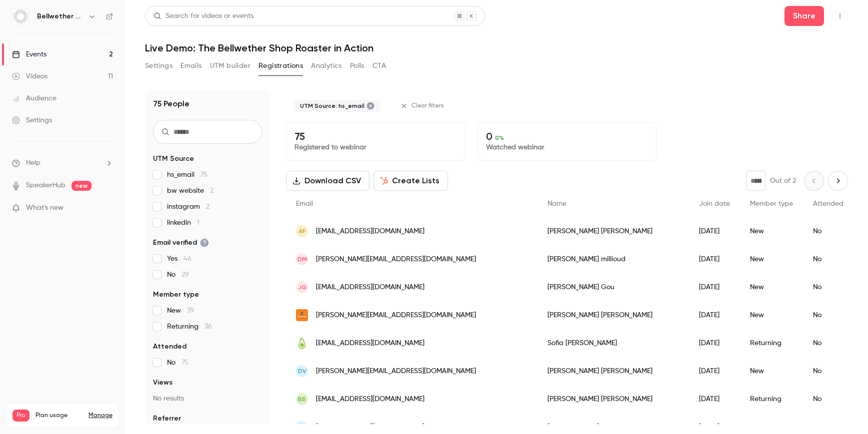 The width and height of the screenshot is (868, 434). Describe the element at coordinates (34, 98) in the screenshot. I see `div: Audience` at that location.